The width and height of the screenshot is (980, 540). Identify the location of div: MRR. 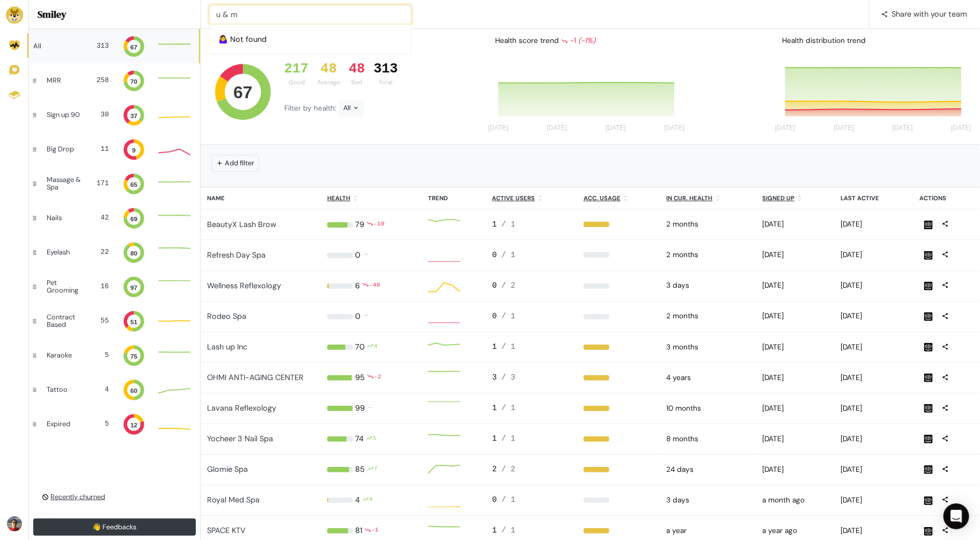
(65, 80).